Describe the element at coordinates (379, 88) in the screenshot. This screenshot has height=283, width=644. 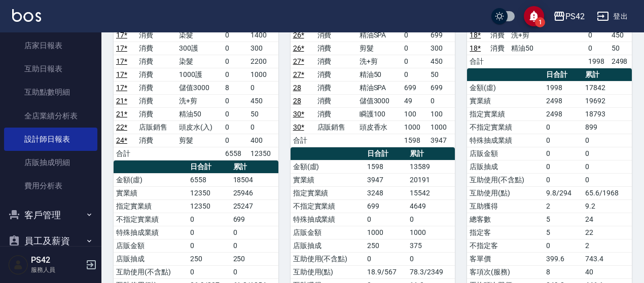
I see `td: 精油SPA` at that location.